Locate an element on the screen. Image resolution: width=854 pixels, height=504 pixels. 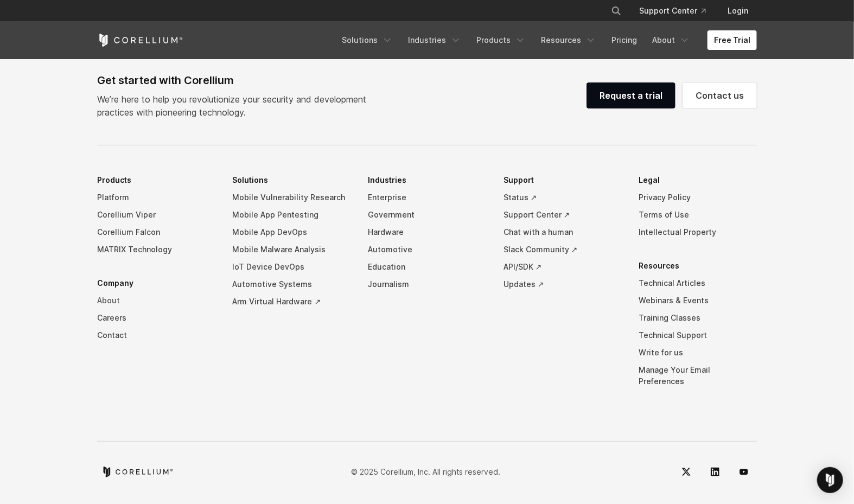
a: Manage Your Email Preferences is located at coordinates (698, 375).